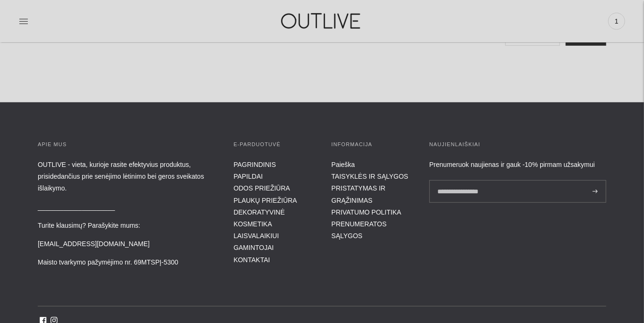 The width and height of the screenshot is (644, 323). Describe the element at coordinates (126, 177) in the screenshot. I see `p: OUTLIVE - vieta, kurioje rasite efektyvius produktus, prisidedančius prie senėjimo lėtinimo bei g...` at that location.